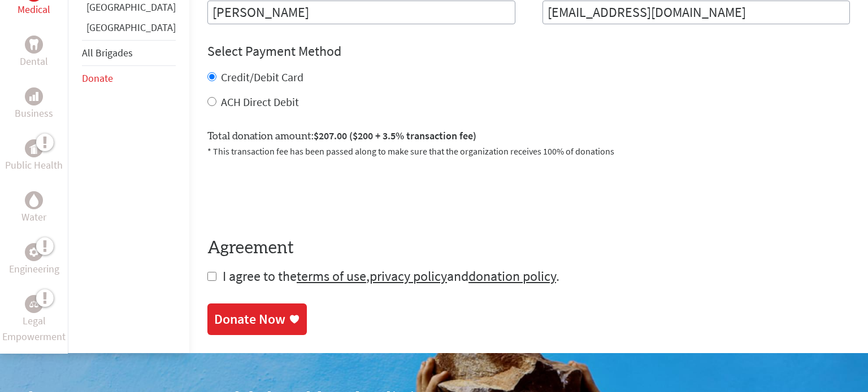  What do you see at coordinates (34, 97) in the screenshot?
I see `div: Business` at bounding box center [34, 97].